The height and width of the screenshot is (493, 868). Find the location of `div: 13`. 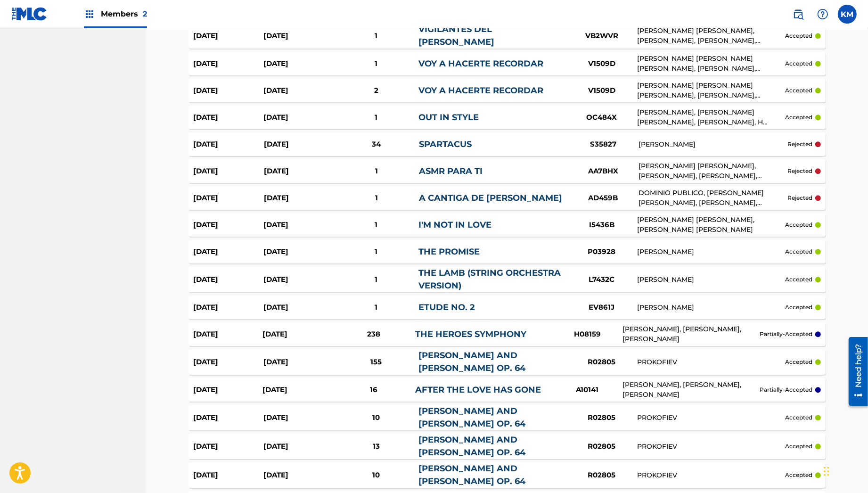

div: 13 is located at coordinates (376, 447).